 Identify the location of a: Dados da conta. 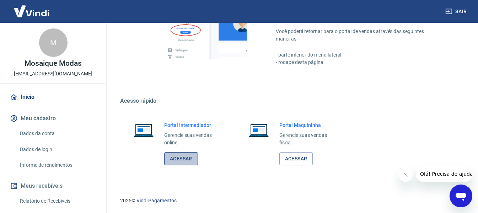
(57, 133).